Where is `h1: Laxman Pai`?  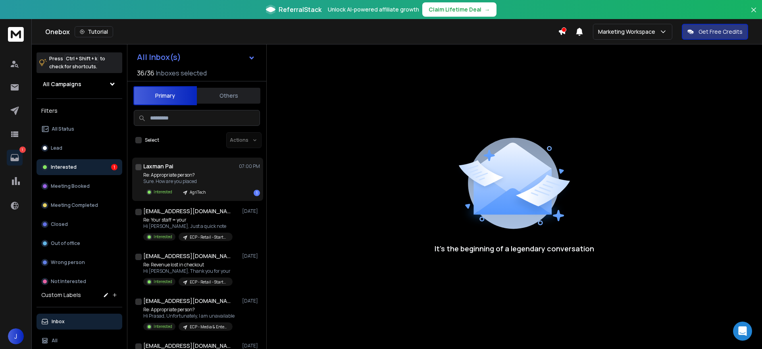
h1: Laxman Pai is located at coordinates (158, 166).